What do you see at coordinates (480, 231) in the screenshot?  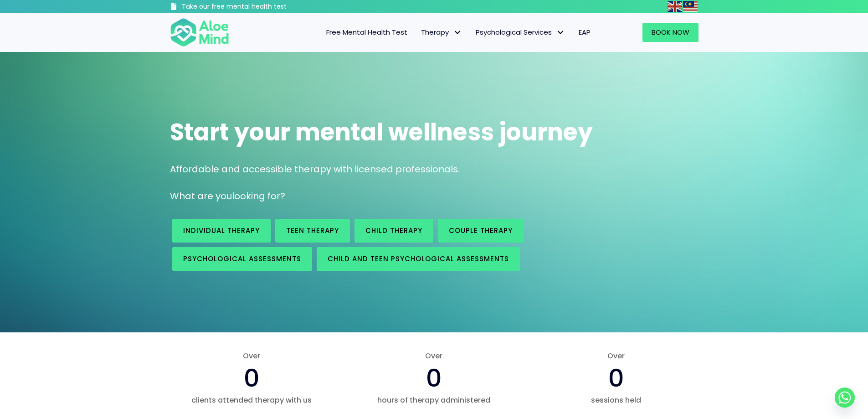 I see `span: Couple therapy` at bounding box center [480, 231].